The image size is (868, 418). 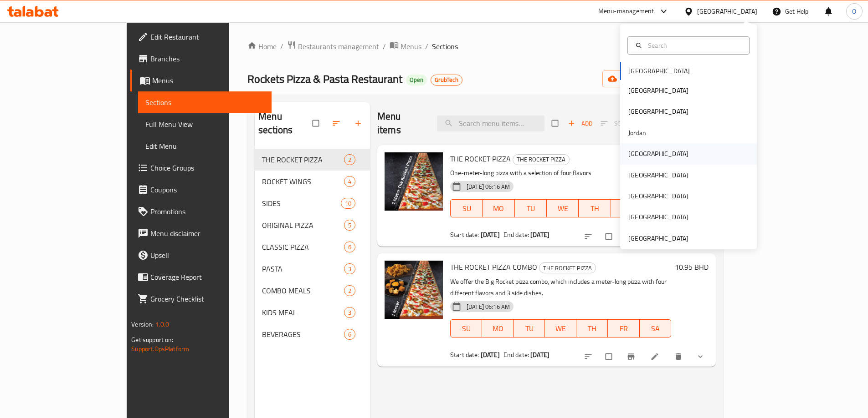 What do you see at coordinates (631, 79) in the screenshot?
I see `span: import` at bounding box center [631, 79].